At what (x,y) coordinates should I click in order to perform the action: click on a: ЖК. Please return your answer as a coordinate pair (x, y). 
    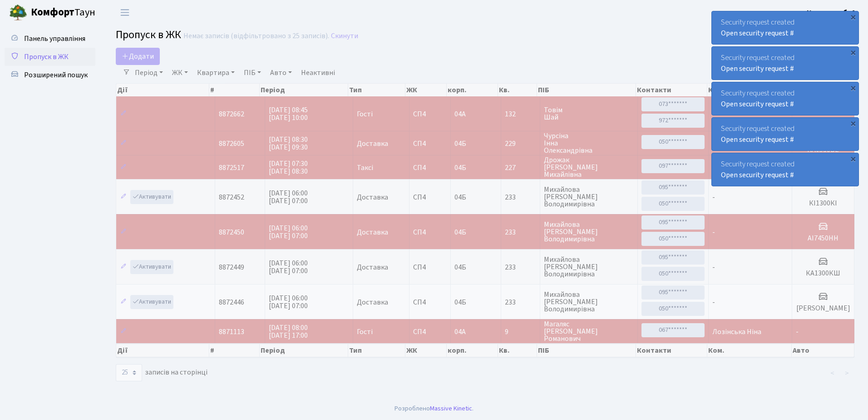
    Looking at the image, I should click on (180, 73).